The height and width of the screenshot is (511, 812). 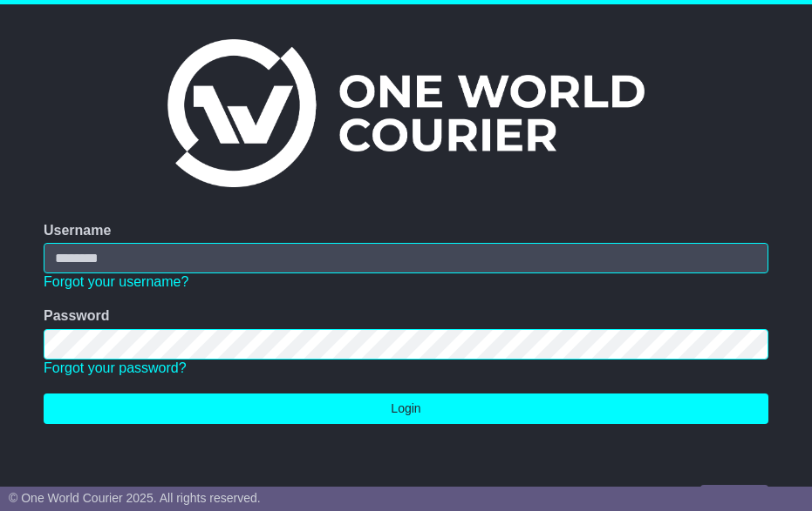 I want to click on img: One World, so click(x=406, y=113).